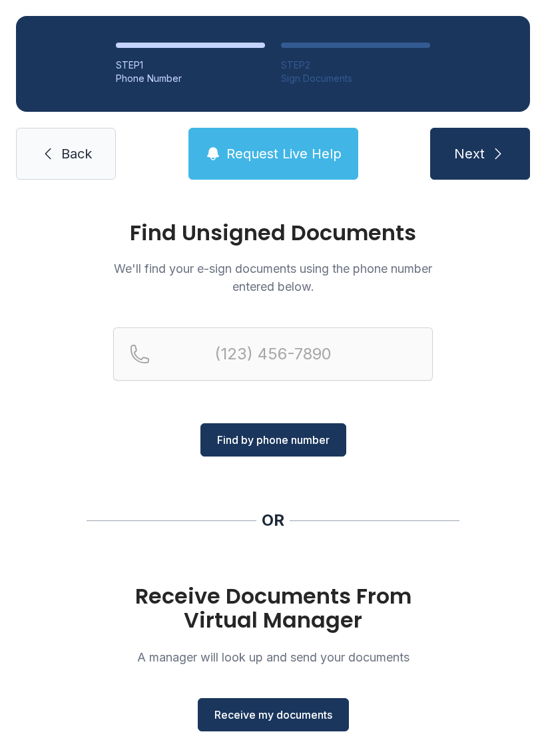 The image size is (546, 756). I want to click on div: Sign Documents, so click(356, 79).